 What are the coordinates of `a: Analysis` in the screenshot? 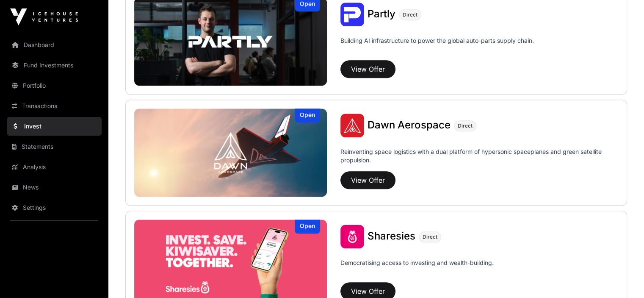 It's located at (54, 167).